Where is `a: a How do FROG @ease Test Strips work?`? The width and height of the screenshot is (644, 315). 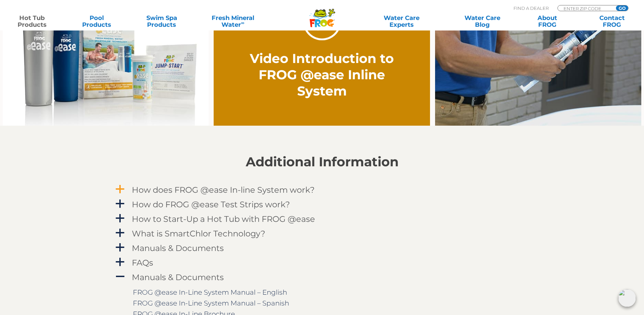
a: a How do FROG @ease Test Strips work? is located at coordinates (322, 204).